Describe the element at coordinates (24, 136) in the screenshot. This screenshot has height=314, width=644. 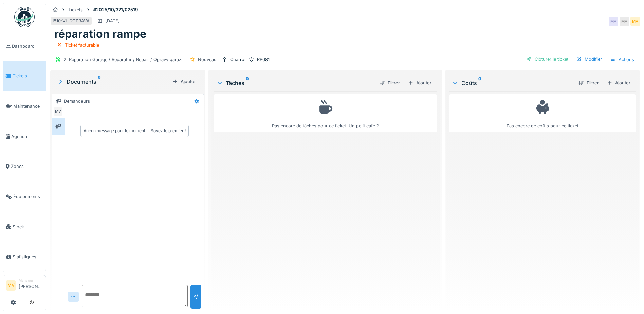
I see `a: Agenda` at that location.